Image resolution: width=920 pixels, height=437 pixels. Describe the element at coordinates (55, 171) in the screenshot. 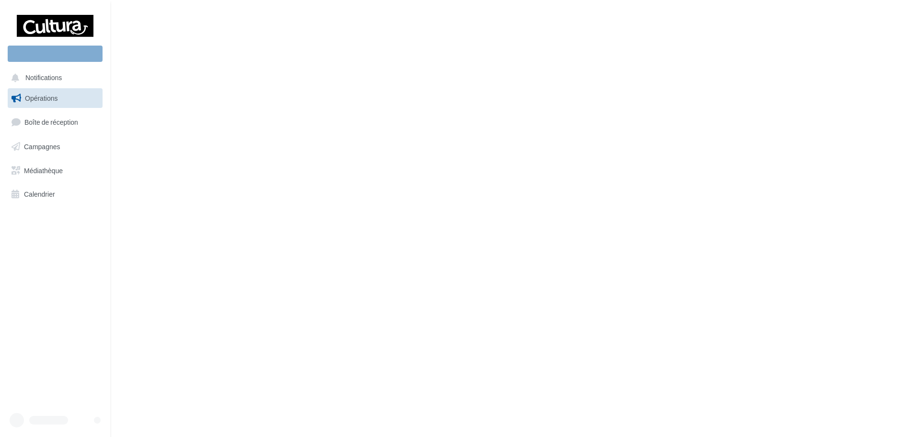

I see `a: Médiathèque` at that location.